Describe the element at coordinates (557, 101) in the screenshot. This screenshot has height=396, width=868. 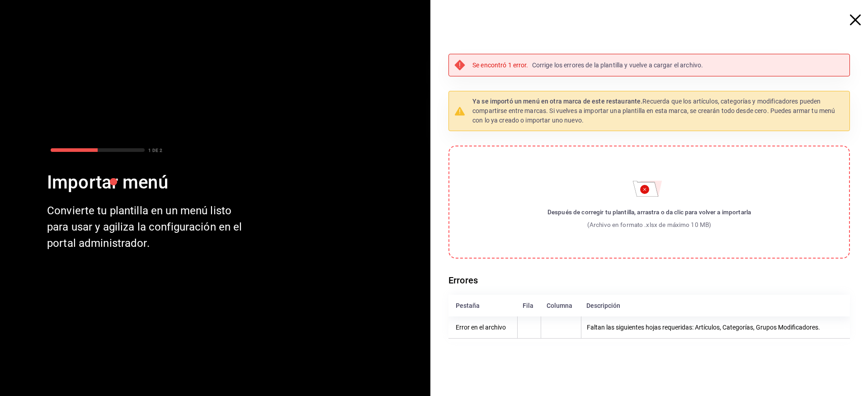
I see `strong: Ya se importó un menú en otra marca de este restaurante.` at that location.